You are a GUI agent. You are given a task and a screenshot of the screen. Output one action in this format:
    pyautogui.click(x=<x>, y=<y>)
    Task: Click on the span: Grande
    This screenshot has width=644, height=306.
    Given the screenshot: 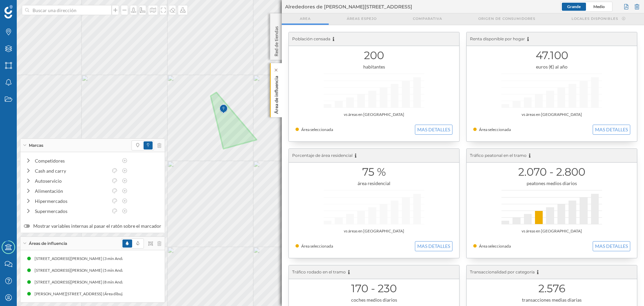 What is the action you would take?
    pyautogui.click(x=574, y=7)
    